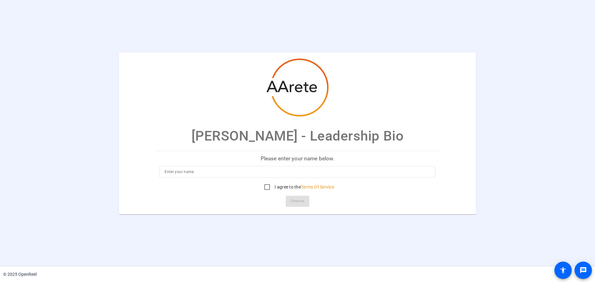 Image resolution: width=595 pixels, height=282 pixels. I want to click on div: © 2025 OpenReel, so click(20, 275).